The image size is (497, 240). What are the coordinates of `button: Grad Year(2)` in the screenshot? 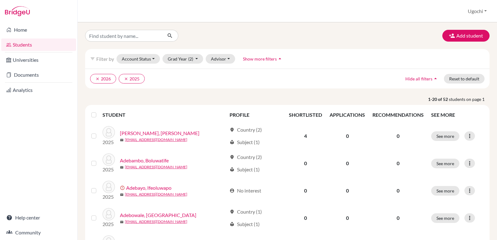 It's located at (183, 59).